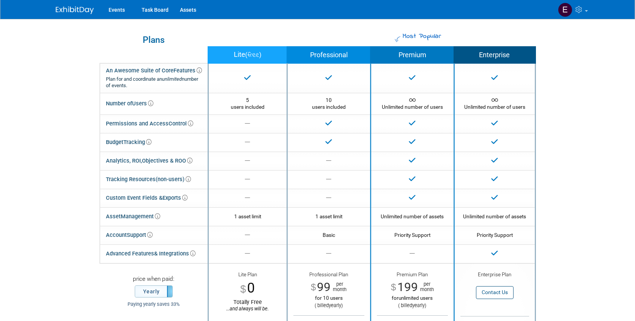  Describe the element at coordinates (421, 36) in the screenshot. I see `span: Most Popular` at that location.